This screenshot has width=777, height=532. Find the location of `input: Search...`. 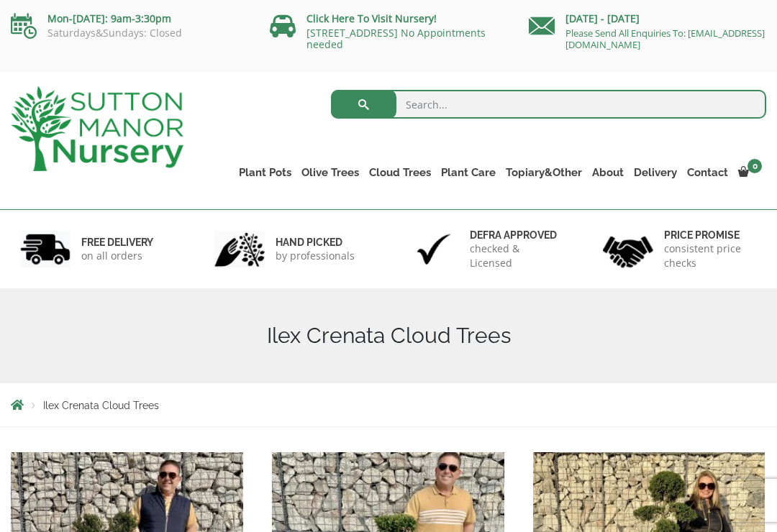

input: Search... is located at coordinates (548, 104).